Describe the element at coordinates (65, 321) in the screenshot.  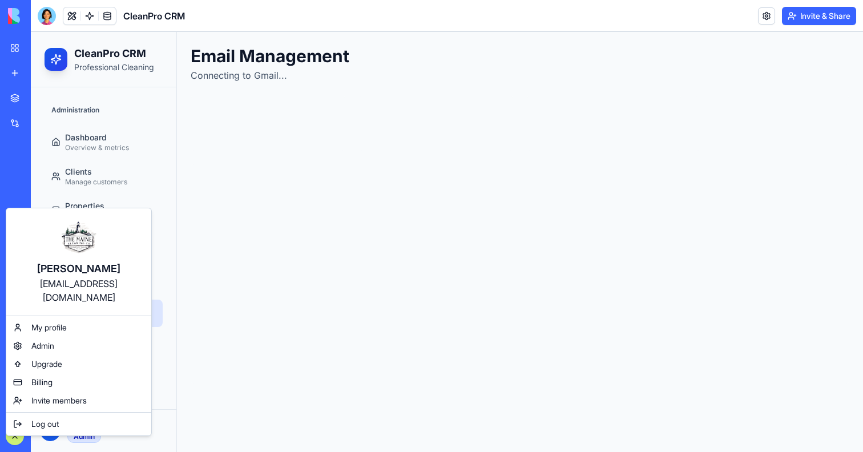
I see `div: Analytics & insights` at that location.